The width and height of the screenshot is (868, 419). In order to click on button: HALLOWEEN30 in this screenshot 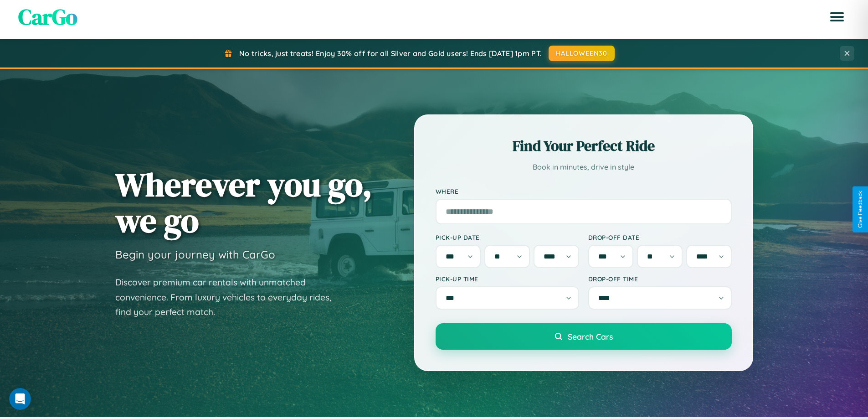, I will do `click(581, 54)`.